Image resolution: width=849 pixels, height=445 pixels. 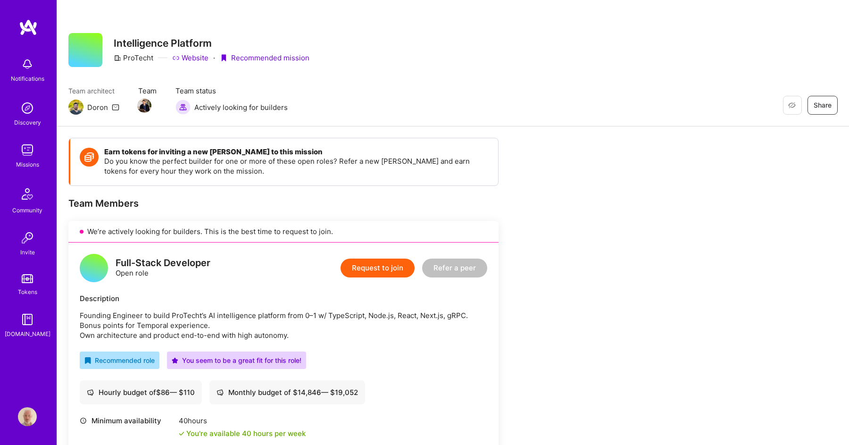 What do you see at coordinates (183, 107) in the screenshot?
I see `img: Actively looking for builders` at bounding box center [183, 107].